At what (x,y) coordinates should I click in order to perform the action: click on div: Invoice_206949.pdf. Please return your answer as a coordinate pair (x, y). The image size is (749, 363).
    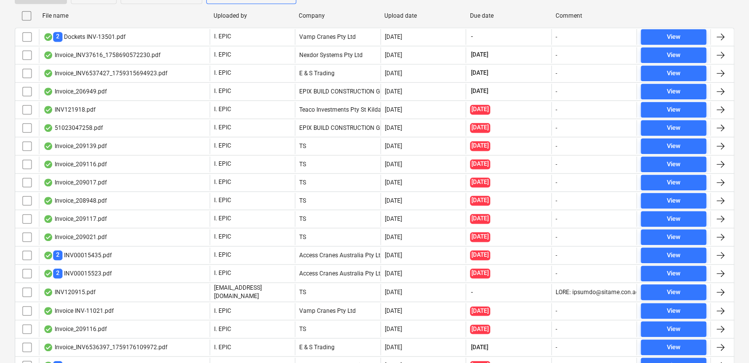
    Looking at the image, I should click on (75, 92).